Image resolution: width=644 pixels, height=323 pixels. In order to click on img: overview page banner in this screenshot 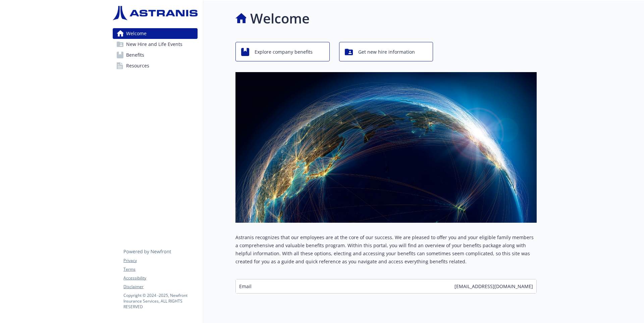, I will do `click(386, 147)`.